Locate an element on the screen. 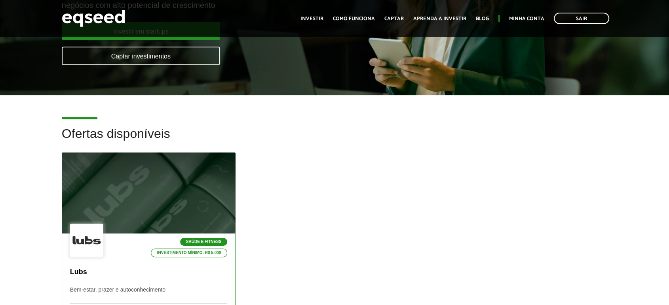 The height and width of the screenshot is (305, 669). a: Aprenda a investir is located at coordinates (440, 19).